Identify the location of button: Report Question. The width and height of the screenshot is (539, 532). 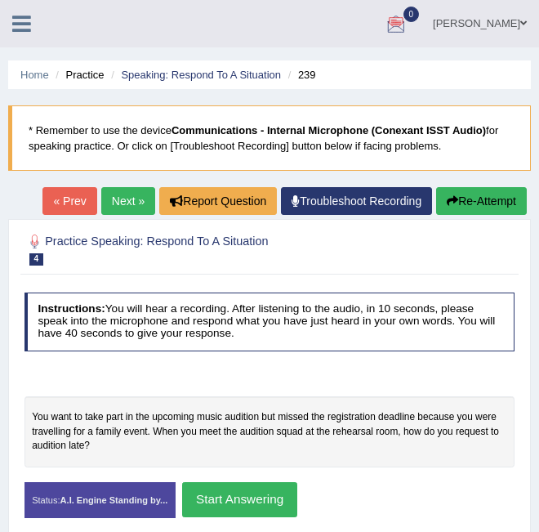
(218, 201).